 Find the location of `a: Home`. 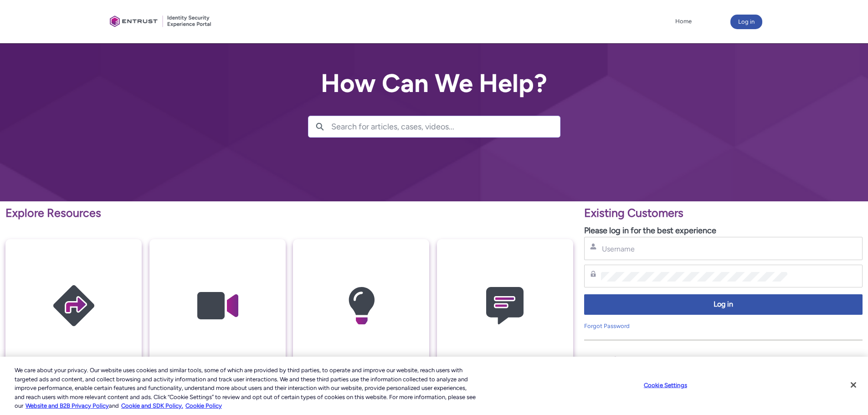

a: Home is located at coordinates (683, 21).